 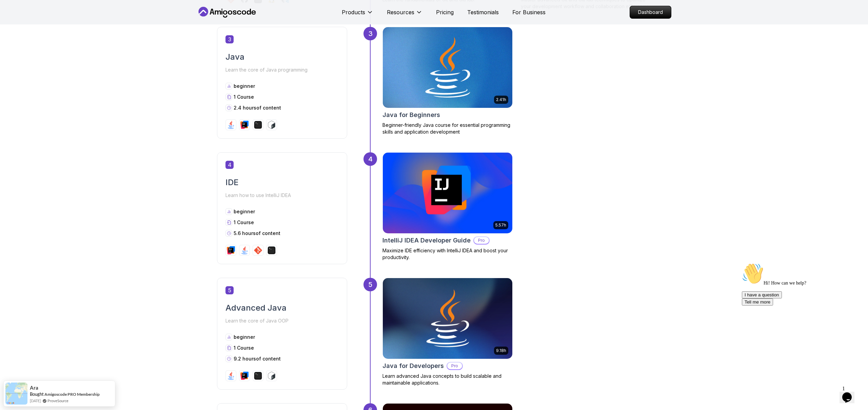 What do you see at coordinates (64, 24) in the screenshot?
I see `div: 👋Hi! How can we help?I have a questionTell me more` at bounding box center [64, 24].